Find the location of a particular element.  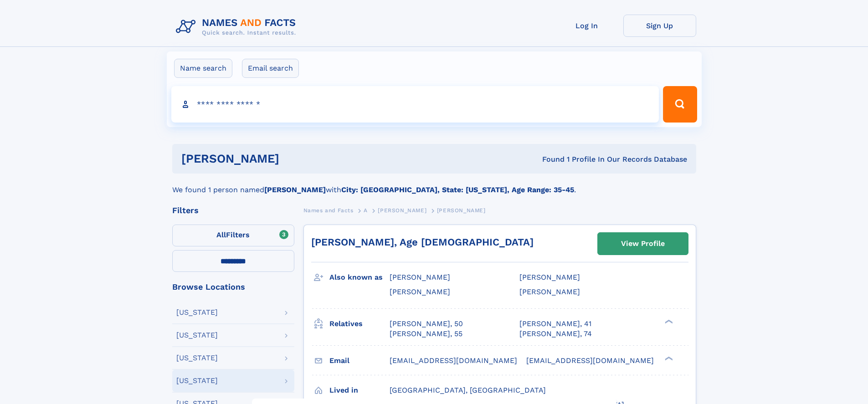

span: All is located at coordinates (221, 234).